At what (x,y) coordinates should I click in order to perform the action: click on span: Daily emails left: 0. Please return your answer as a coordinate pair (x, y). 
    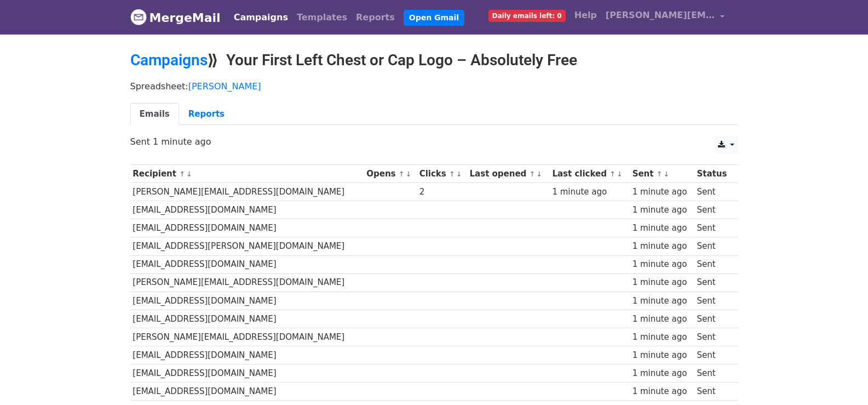
    Looking at the image, I should click on (527, 16).